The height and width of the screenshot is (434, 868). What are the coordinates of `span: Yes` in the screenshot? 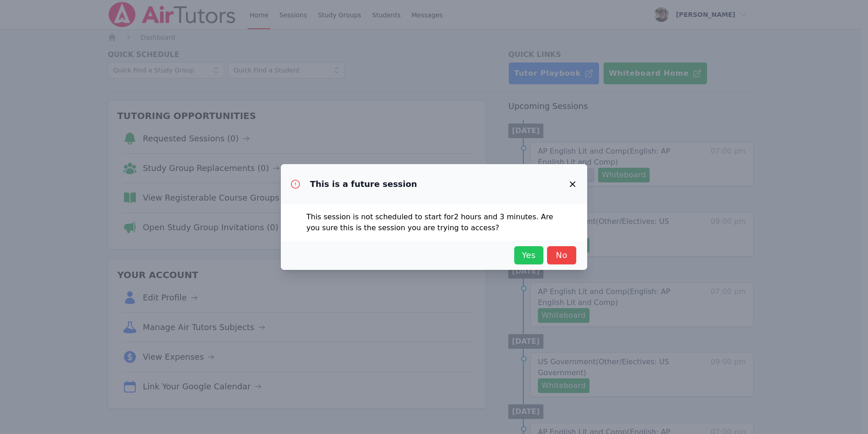 It's located at (529, 255).